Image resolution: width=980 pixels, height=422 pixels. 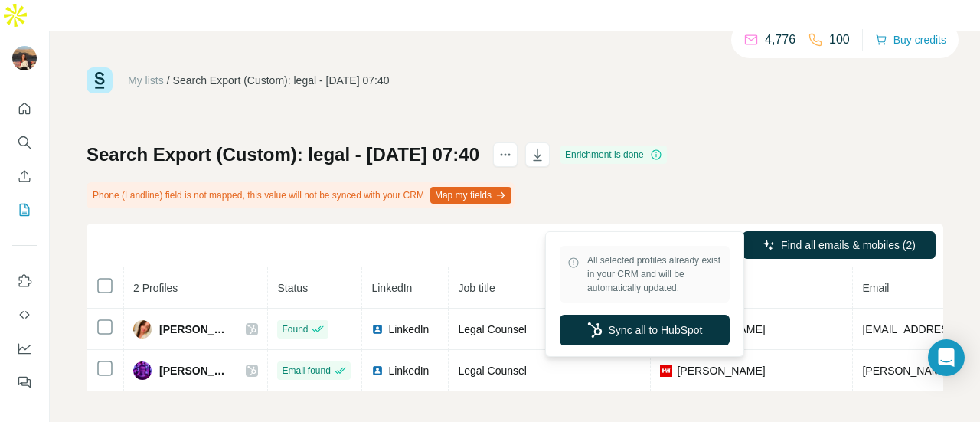 What do you see at coordinates (24, 348) in the screenshot?
I see `button: Dashboard` at bounding box center [24, 348].